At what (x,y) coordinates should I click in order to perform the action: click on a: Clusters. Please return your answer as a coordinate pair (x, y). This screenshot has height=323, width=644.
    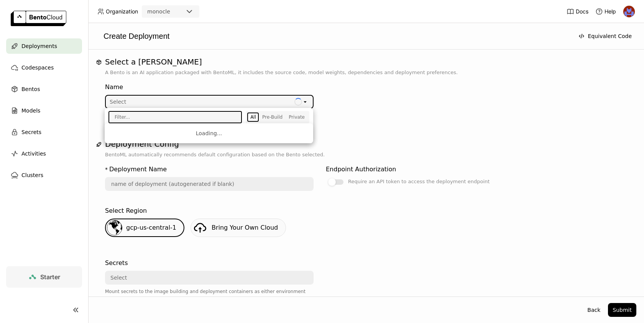
    Looking at the image, I should click on (44, 175).